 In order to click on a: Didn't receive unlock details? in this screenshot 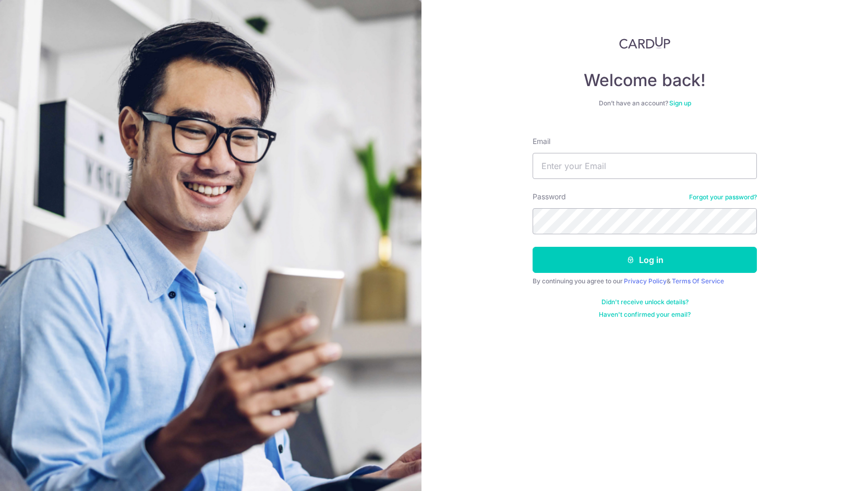, I will do `click(645, 302)`.